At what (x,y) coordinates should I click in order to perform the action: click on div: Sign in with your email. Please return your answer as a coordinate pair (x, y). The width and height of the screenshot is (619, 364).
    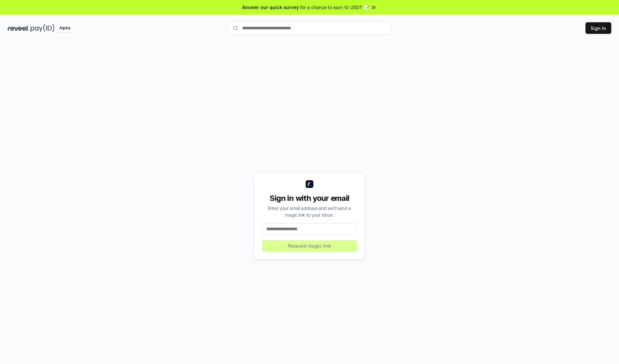
    Looking at the image, I should click on (310, 198).